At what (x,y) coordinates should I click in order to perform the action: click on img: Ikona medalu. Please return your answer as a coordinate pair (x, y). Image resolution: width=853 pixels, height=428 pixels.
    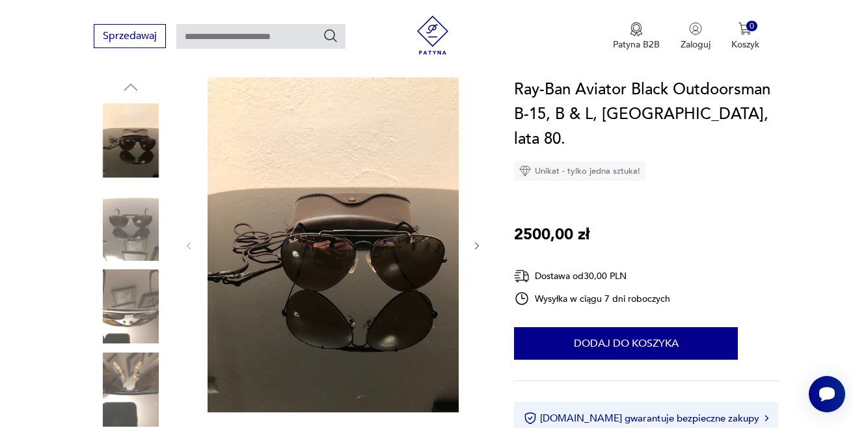
    Looking at the image, I should click on (636, 29).